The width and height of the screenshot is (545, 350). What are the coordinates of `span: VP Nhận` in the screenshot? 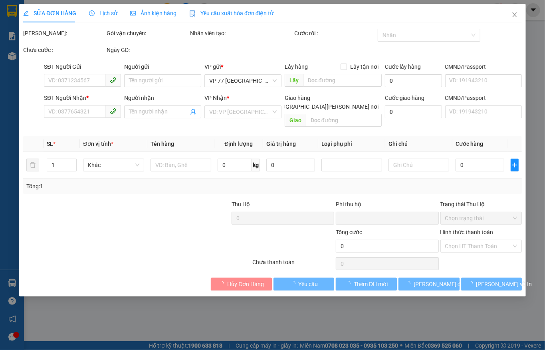 It's located at (216, 98).